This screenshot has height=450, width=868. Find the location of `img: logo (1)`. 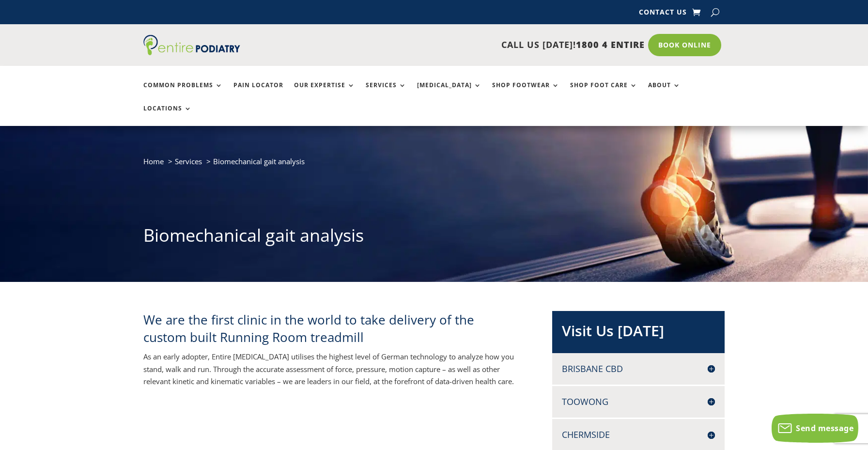

img: logo (1) is located at coordinates (192, 45).